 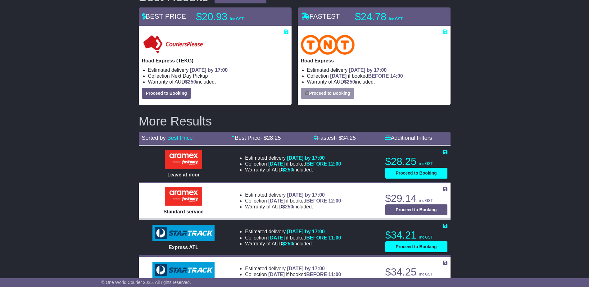 What do you see at coordinates (295, 121) in the screenshot?
I see `h2: More Results` at bounding box center [295, 121].